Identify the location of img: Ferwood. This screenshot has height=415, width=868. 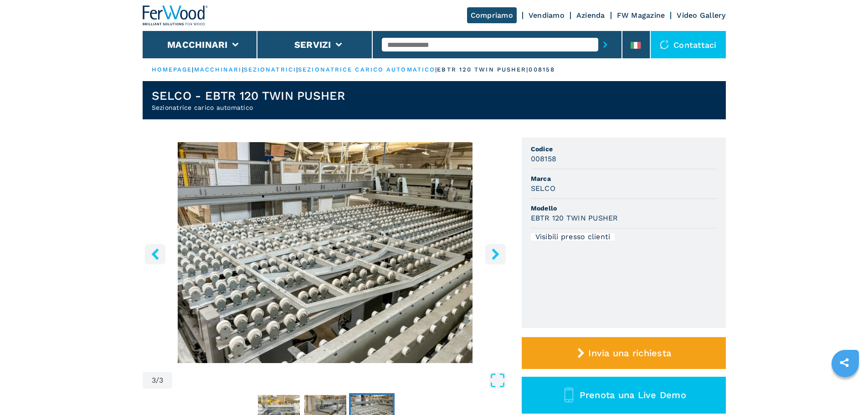
(175, 15).